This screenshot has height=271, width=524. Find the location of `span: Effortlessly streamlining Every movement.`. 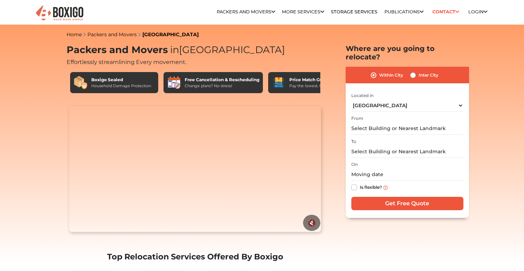

span: Effortlessly streamlining Every movement. is located at coordinates (126, 62).